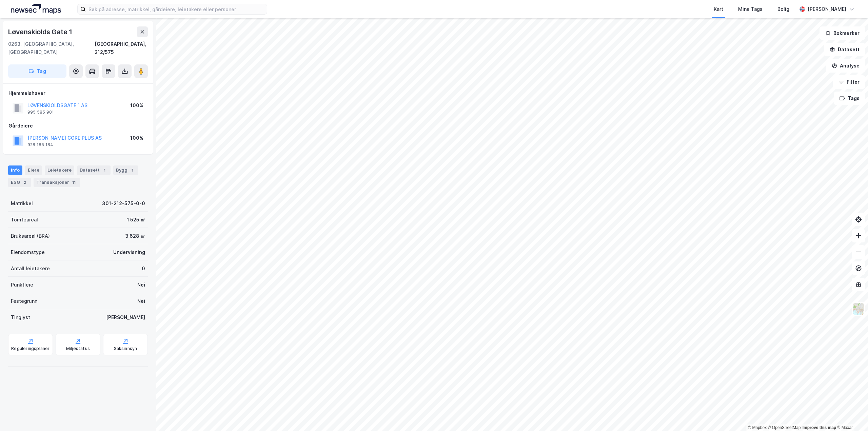 The image size is (868, 431). I want to click on a: Mapbox, so click(757, 427).